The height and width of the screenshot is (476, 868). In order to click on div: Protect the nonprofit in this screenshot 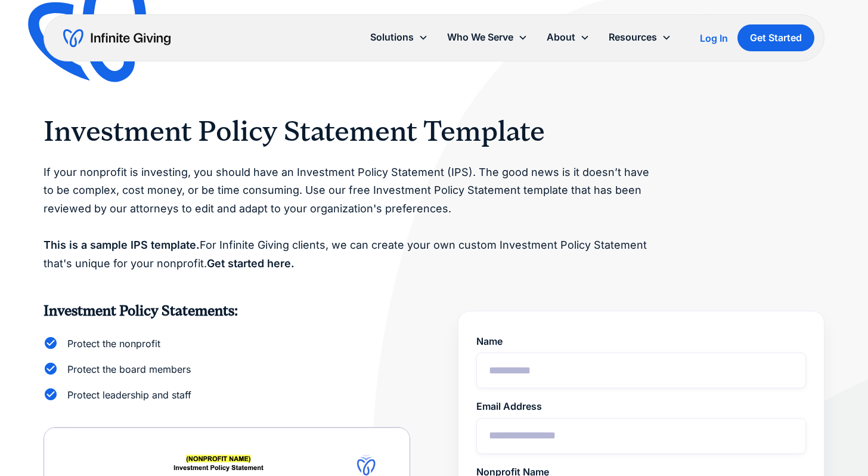, I will do `click(114, 344)`.